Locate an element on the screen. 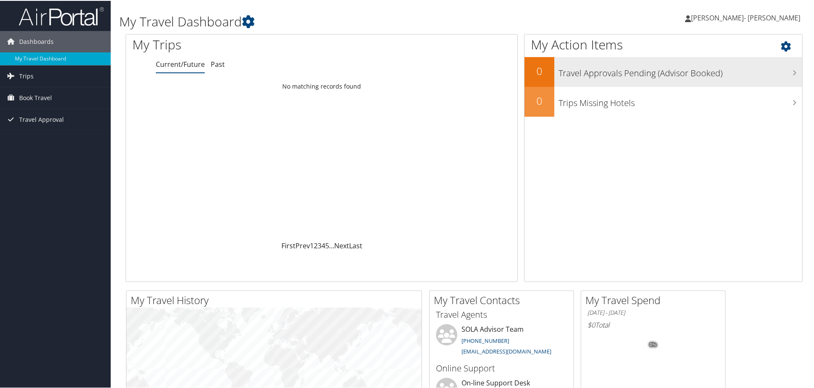 Image resolution: width=814 pixels, height=388 pixels. h2: My Travel History is located at coordinates (276, 299).